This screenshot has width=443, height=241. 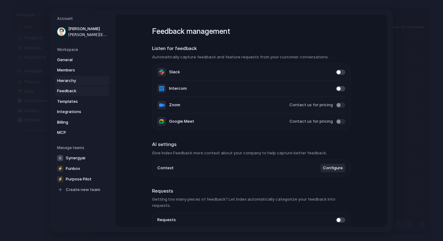 What do you see at coordinates (75, 158) in the screenshot?
I see `span: Synergyai` at bounding box center [75, 158].